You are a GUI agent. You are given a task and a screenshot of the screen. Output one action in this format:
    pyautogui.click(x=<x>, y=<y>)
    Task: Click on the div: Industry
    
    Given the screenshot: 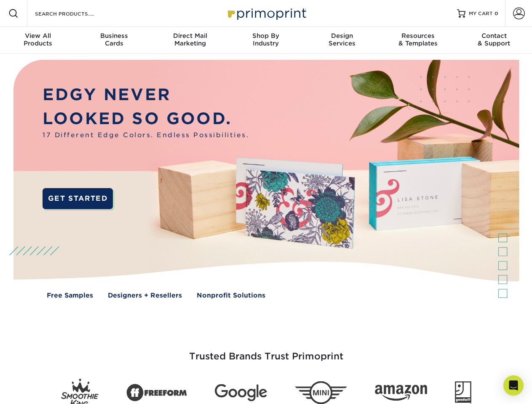 What is the action you would take?
    pyautogui.click(x=266, y=39)
    